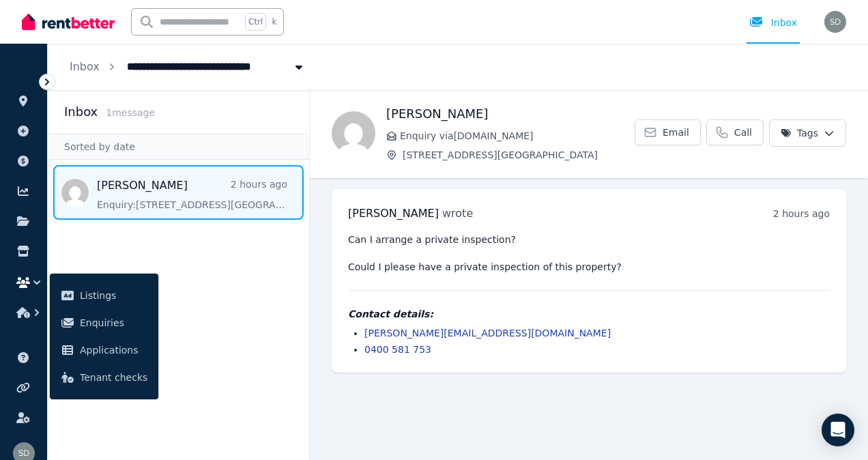  I want to click on a: Tenant checks, so click(104, 377).